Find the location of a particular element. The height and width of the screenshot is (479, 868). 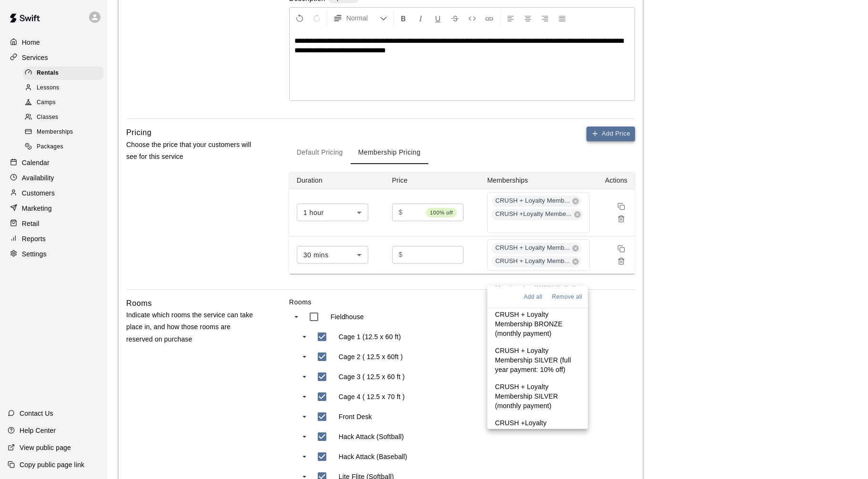

div: Classes is located at coordinates (63, 117).